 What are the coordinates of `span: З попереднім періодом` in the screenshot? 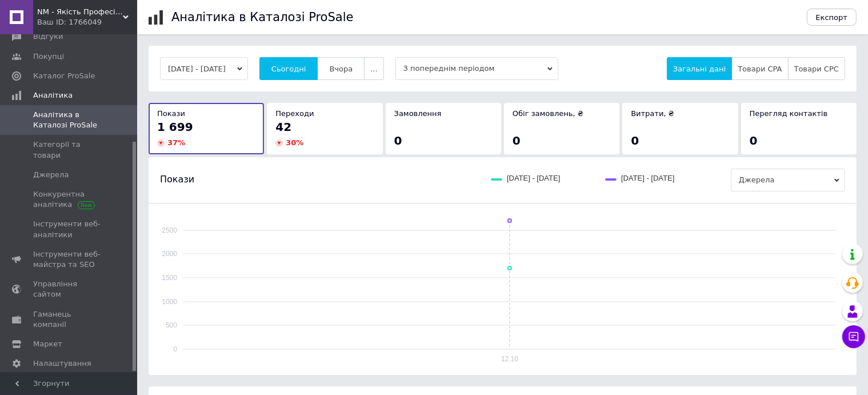 It's located at (477, 69).